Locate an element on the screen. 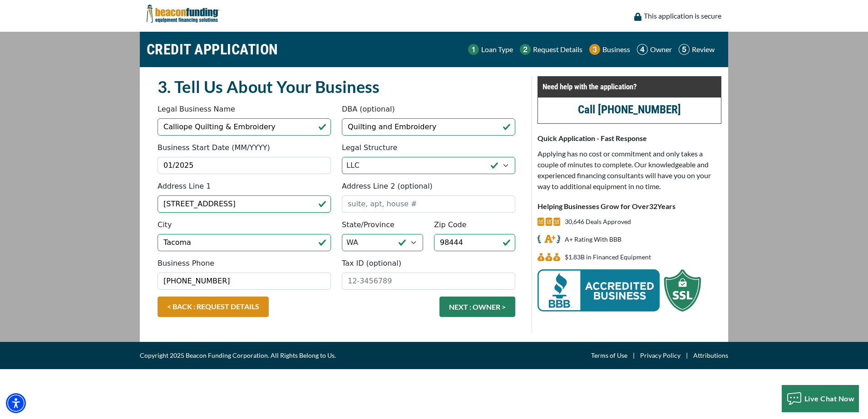 The width and height of the screenshot is (868, 419). label: DBA (optional) is located at coordinates (368, 109).